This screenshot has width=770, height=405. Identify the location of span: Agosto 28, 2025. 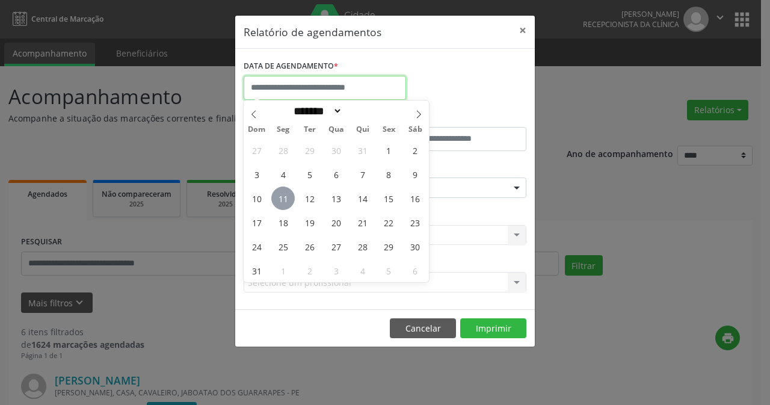
(362, 246).